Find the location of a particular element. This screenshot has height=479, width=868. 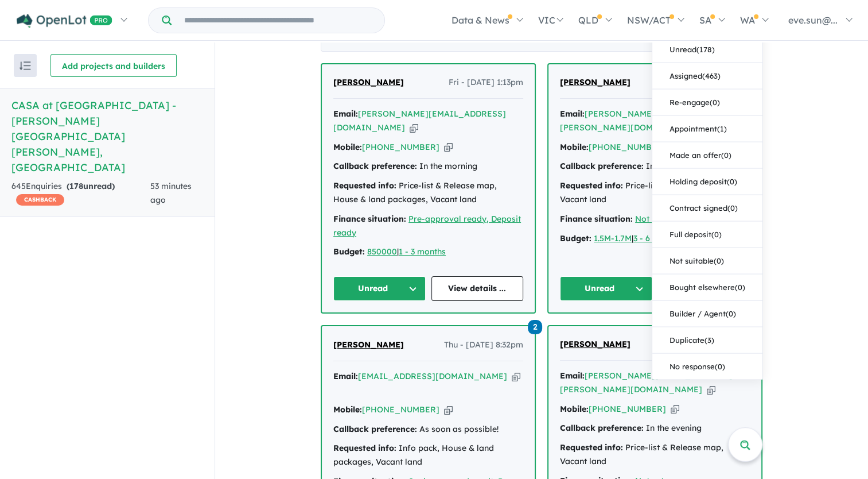

div: As soon as possible! is located at coordinates (428, 430).